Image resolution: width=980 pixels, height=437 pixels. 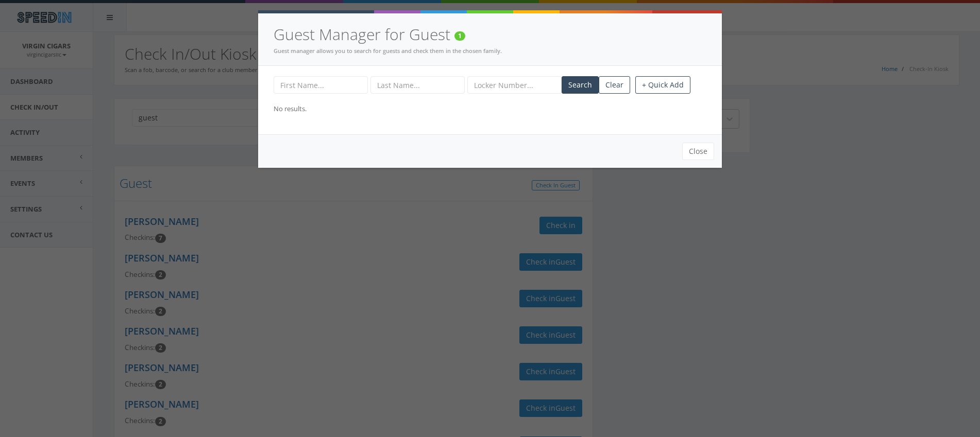 I want to click on button: Search, so click(x=580, y=85).